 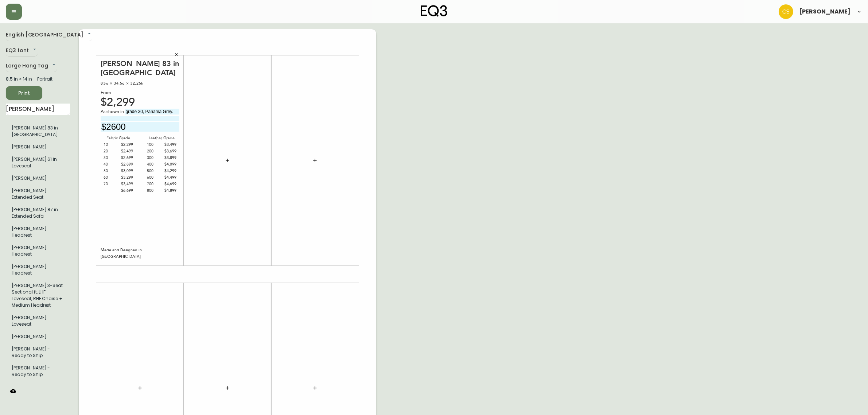 I want to click on input: price excluding $, so click(x=140, y=126).